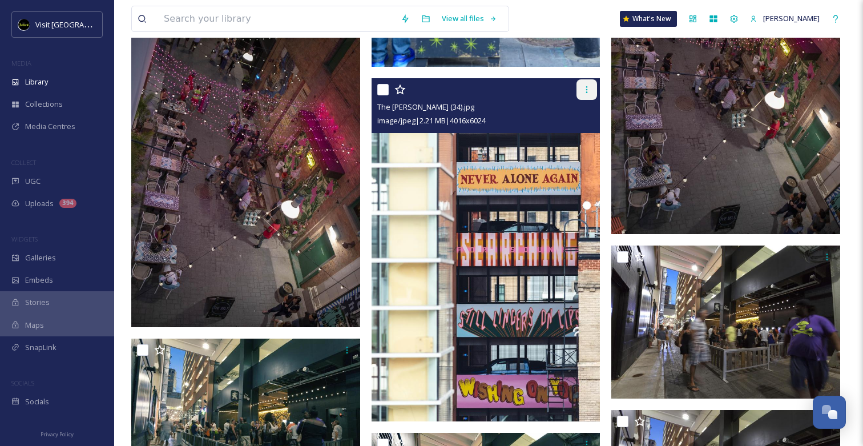 The width and height of the screenshot is (863, 446). I want to click on span: Collections, so click(44, 104).